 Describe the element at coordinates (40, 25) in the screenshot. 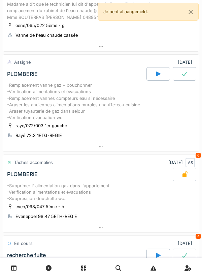

I see `div: eene/065/022 5ème - g` at that location.